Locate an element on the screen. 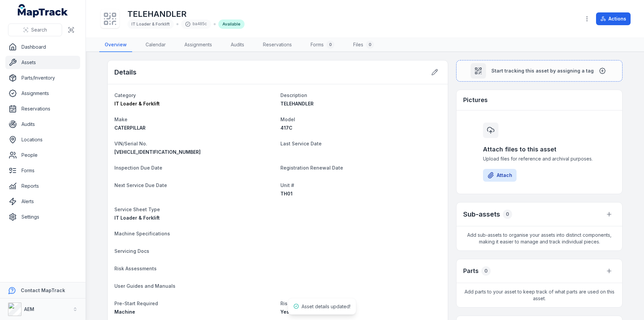 The image size is (644, 320). span: Unit # is located at coordinates (287, 185).